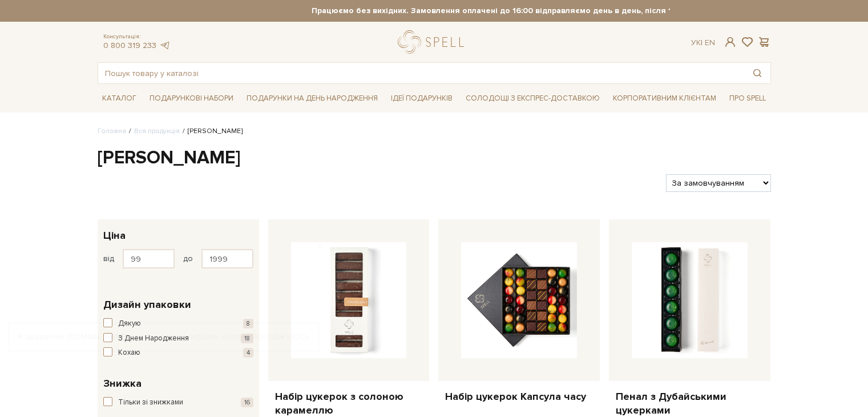 This screenshot has height=417, width=868. I want to click on a: logo, so click(434, 42).